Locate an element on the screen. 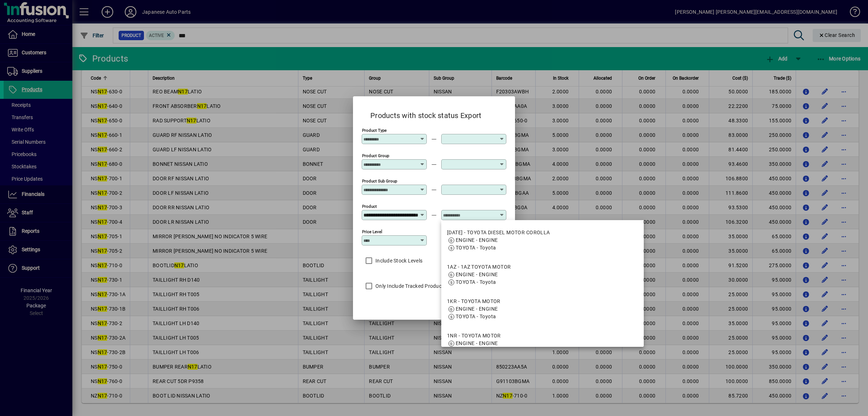 The height and width of the screenshot is (416, 868). mat-option: 1AZ - 1AZ TOYOTA MOTOR is located at coordinates (542, 275).